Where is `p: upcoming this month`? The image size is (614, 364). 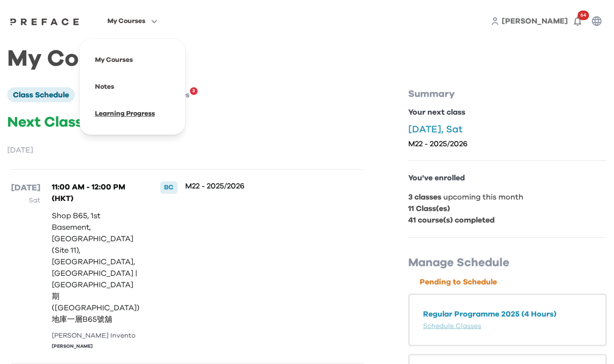
p: upcoming this month is located at coordinates (507, 197).